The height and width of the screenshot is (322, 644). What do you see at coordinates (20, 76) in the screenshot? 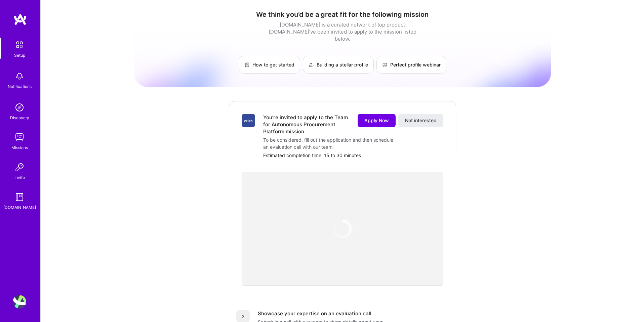
I see `img: bell` at bounding box center [20, 76].